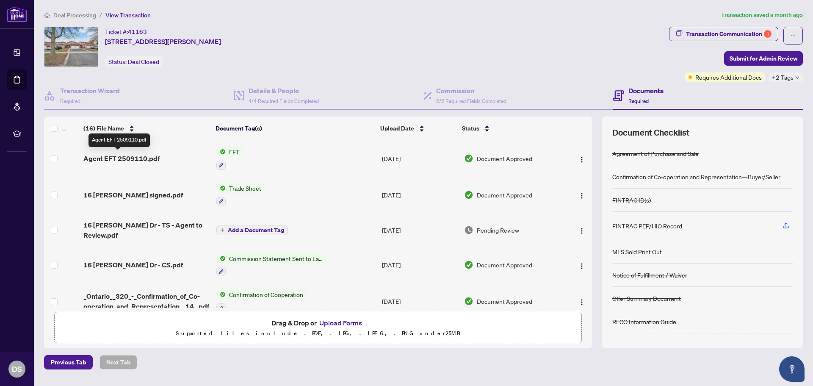  What do you see at coordinates (104, 128) in the screenshot?
I see `span: (16) File Name` at bounding box center [104, 128].